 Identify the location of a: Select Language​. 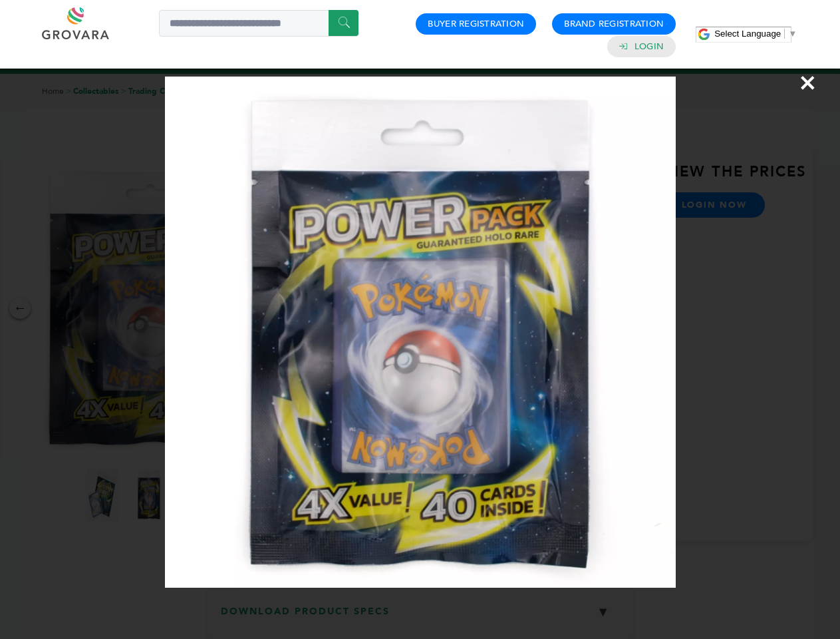
(755, 33).